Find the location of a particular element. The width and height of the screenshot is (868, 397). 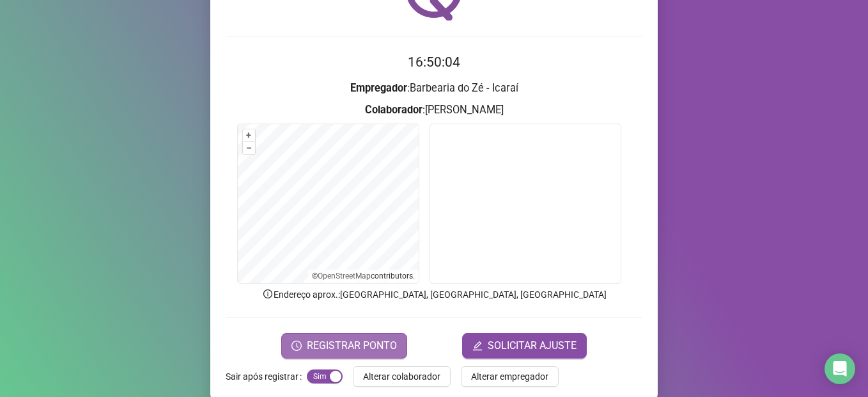

button: REGISTRAR PONTO is located at coordinates (344, 345).